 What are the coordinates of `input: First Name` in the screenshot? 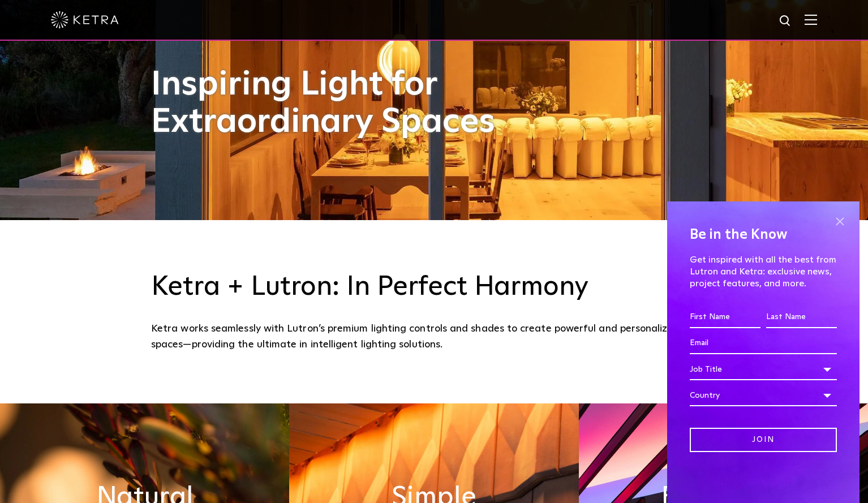 It's located at (725, 317).